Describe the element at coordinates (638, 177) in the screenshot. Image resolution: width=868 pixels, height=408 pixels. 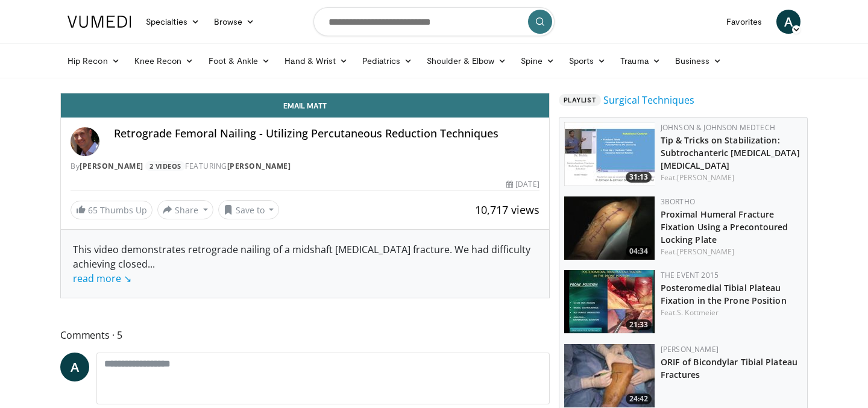
I see `span: 31:13` at that location.